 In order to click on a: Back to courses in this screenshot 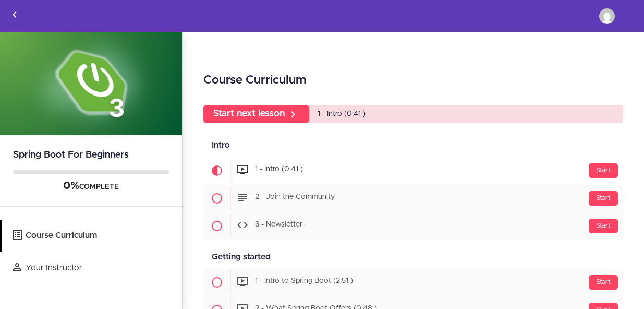, I will do `click(14, 16)`.